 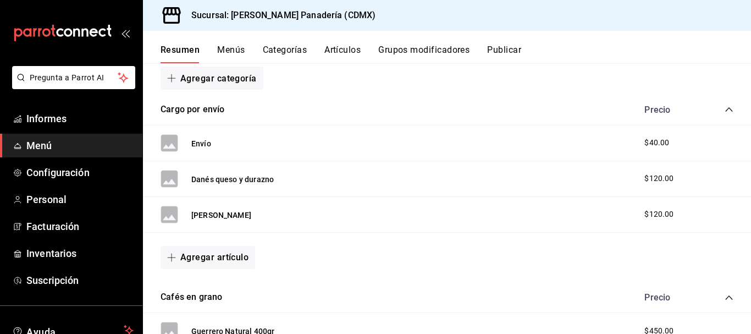 What do you see at coordinates (201, 144) in the screenshot?
I see `font: Envío` at bounding box center [201, 144].